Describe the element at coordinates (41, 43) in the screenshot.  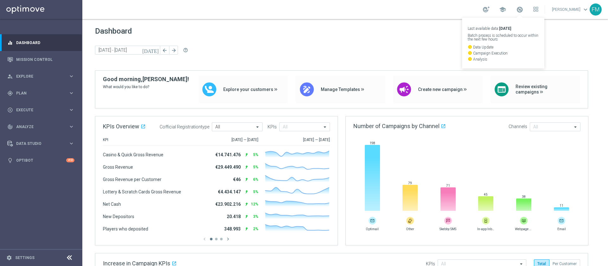
I see `button: equalizer Dashboard` at that location.